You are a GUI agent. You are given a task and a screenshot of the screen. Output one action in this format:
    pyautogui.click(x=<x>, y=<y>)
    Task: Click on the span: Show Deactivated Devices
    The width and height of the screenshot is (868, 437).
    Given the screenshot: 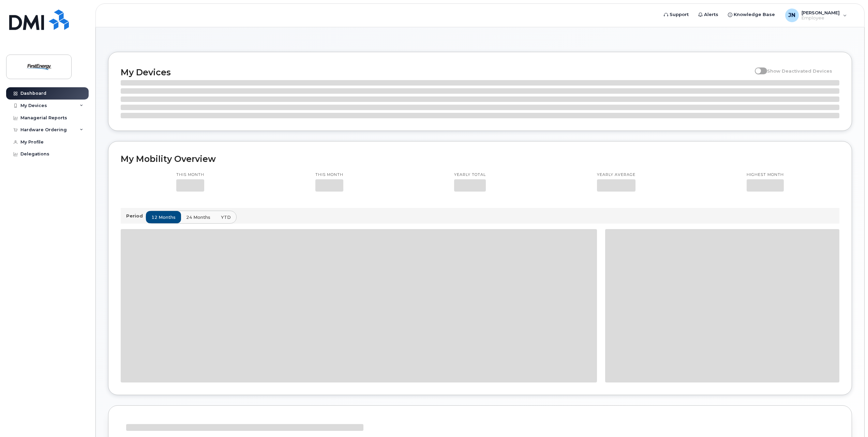 What is the action you would take?
    pyautogui.click(x=799, y=71)
    